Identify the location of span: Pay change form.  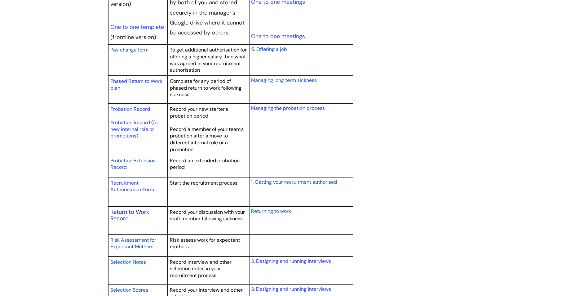
(129, 50).